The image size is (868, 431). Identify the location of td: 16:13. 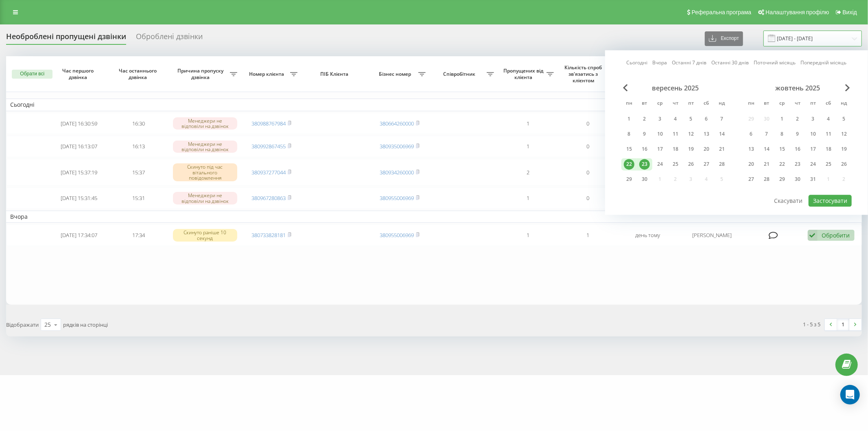
(138, 146).